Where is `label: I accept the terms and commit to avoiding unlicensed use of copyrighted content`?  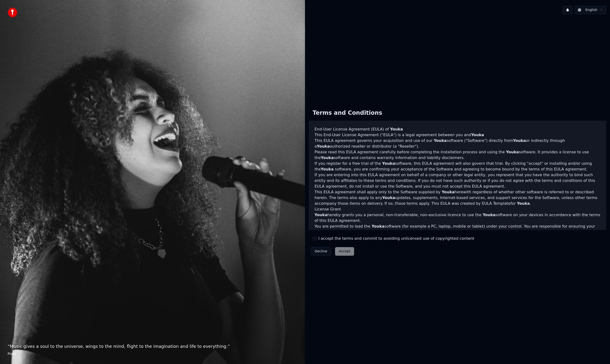 label: I accept the terms and commit to avoiding unlicensed use of copyrighted content is located at coordinates (397, 239).